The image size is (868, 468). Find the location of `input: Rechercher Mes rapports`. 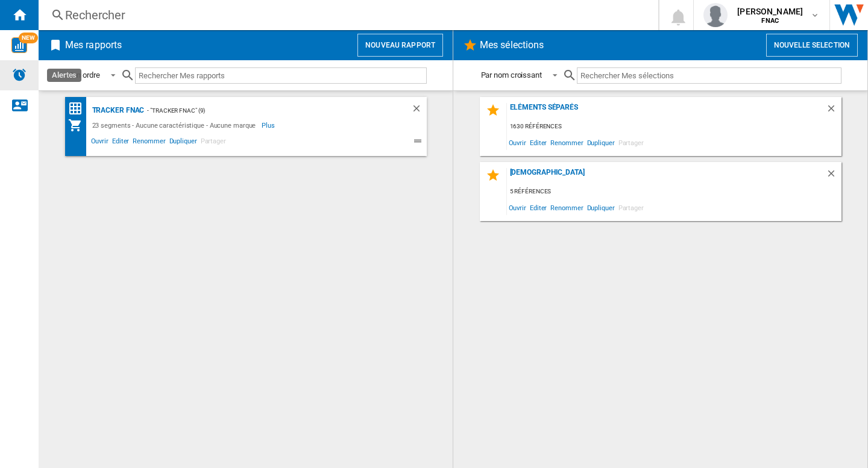

input: Rechercher Mes rapports is located at coordinates (281, 75).